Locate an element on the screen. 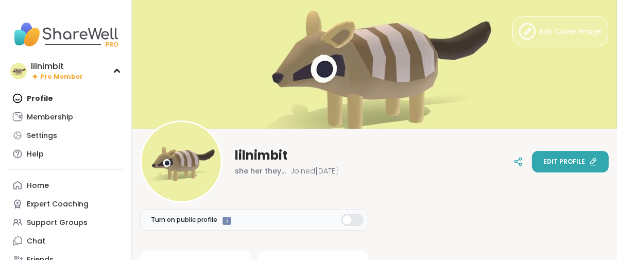 The image size is (617, 260). div: Chat is located at coordinates (36, 241).